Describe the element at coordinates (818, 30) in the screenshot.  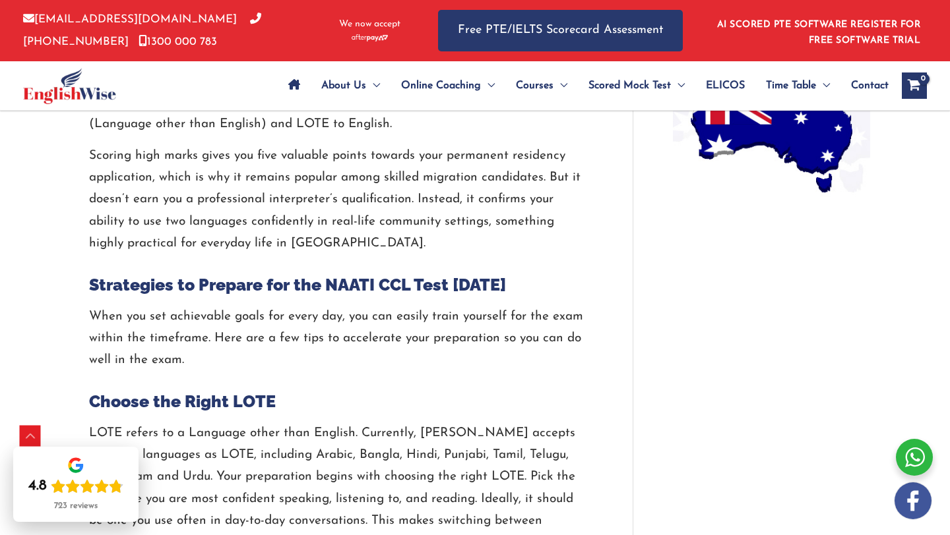
I see `aside: Header Widget 1` at that location.